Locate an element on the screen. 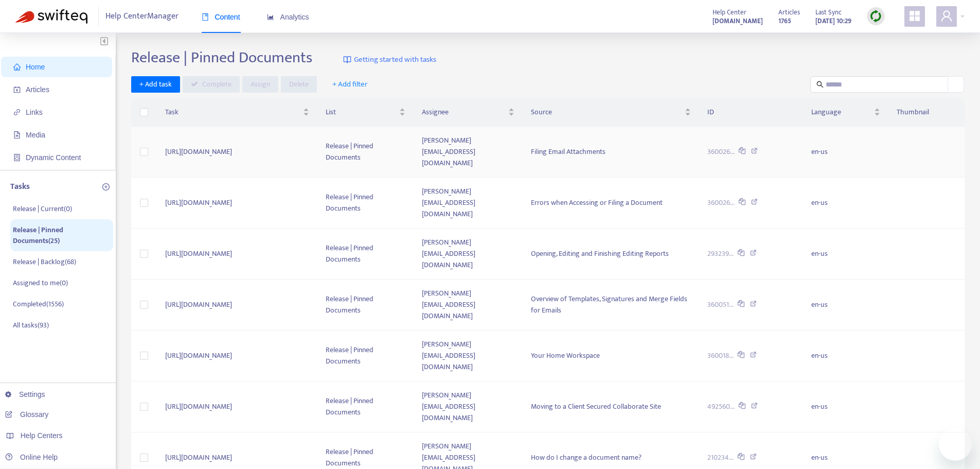 This screenshot has height=469, width=980. span: Dynamic Content is located at coordinates (53, 157).